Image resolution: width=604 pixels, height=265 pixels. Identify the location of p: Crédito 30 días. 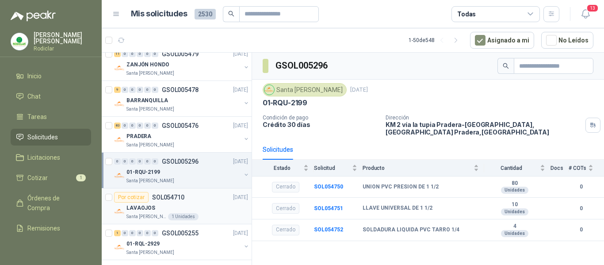
(321, 124).